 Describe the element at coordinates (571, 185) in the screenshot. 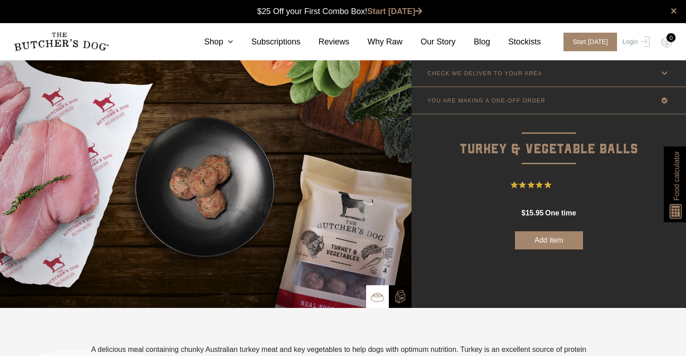

I see `span: 5 Reviews` at that location.